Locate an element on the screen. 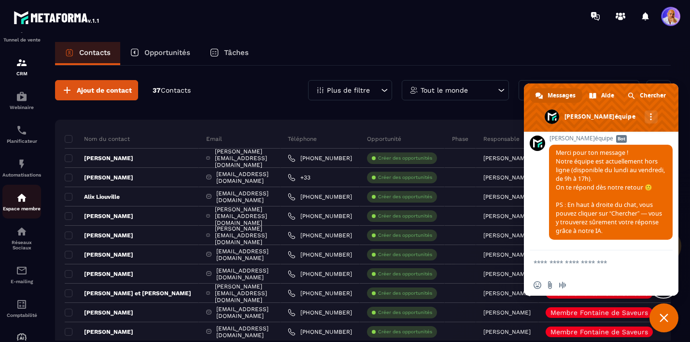  p: Tunnel de vente is located at coordinates (22, 40).